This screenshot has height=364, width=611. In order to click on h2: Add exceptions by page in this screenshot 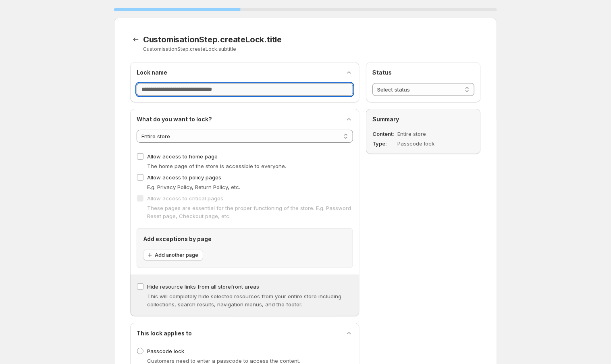, I will do `click(245, 239)`.